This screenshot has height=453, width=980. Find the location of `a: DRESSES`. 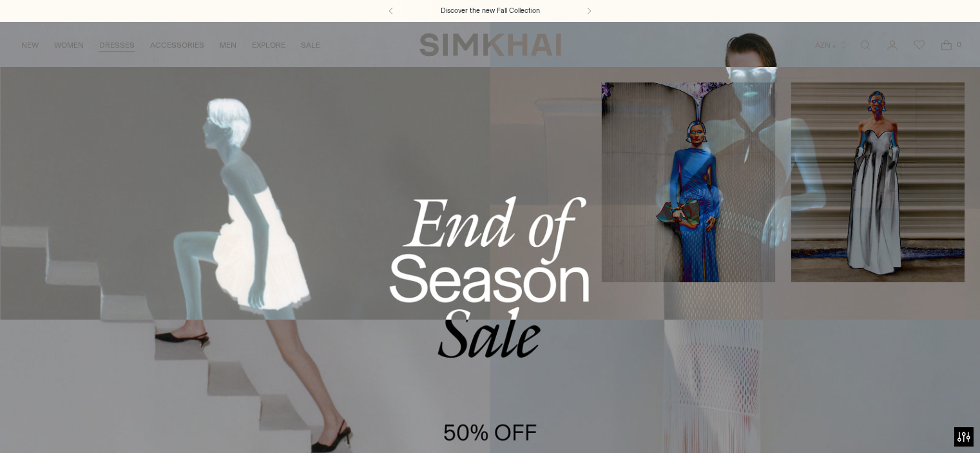

a: DRESSES is located at coordinates (116, 45).